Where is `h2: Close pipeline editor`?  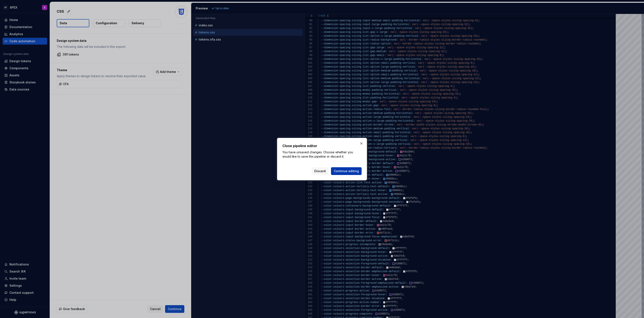 h2: Close pipeline editor is located at coordinates (322, 146).